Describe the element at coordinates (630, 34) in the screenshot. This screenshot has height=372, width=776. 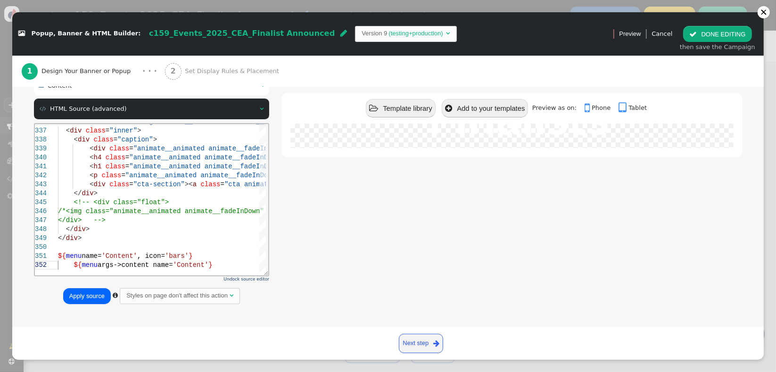
I see `span: Preview` at that location.